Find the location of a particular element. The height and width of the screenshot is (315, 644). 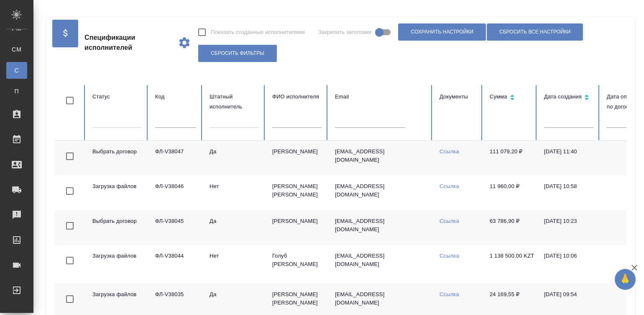

div: ФИО исполнителя is located at coordinates (297, 97).